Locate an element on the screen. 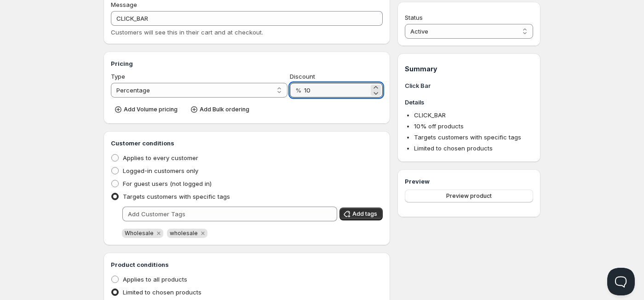 This screenshot has height=300, width=644. span: Logged-in customers only is located at coordinates (161, 171).